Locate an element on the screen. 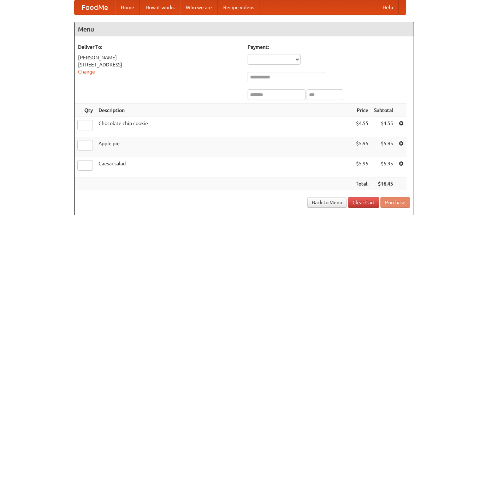 This screenshot has height=500, width=480. a: Home is located at coordinates (128, 7).